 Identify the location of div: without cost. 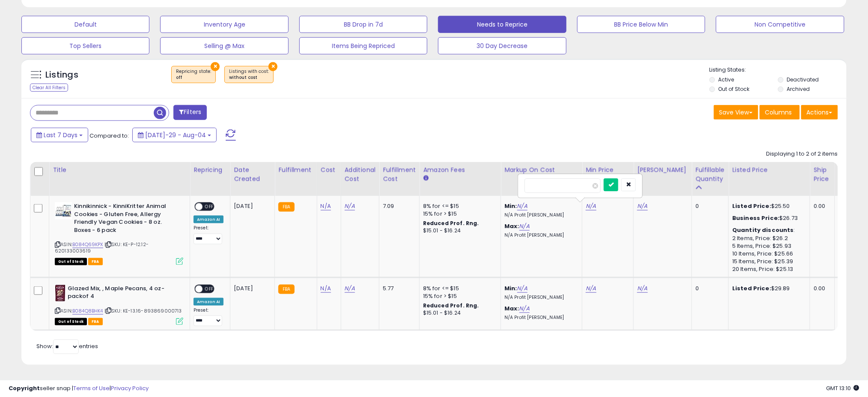
(249, 77).